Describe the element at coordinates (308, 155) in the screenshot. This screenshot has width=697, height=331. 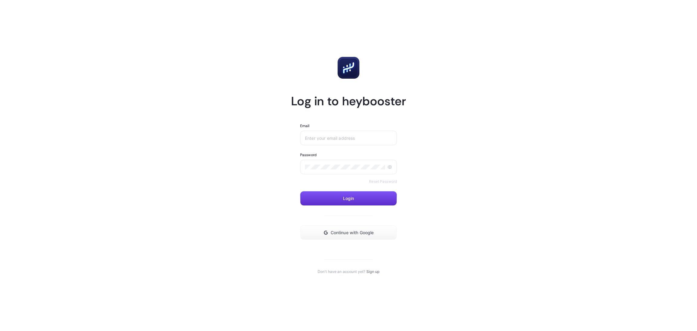
I see `label: Password` at that location.